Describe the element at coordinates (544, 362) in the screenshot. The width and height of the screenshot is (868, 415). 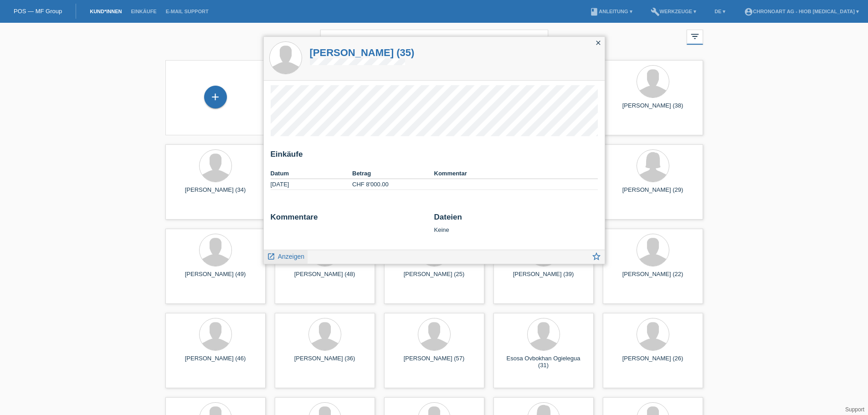
I see `div: Esosa Ovbokhan Ogielegua (31)` at that location.